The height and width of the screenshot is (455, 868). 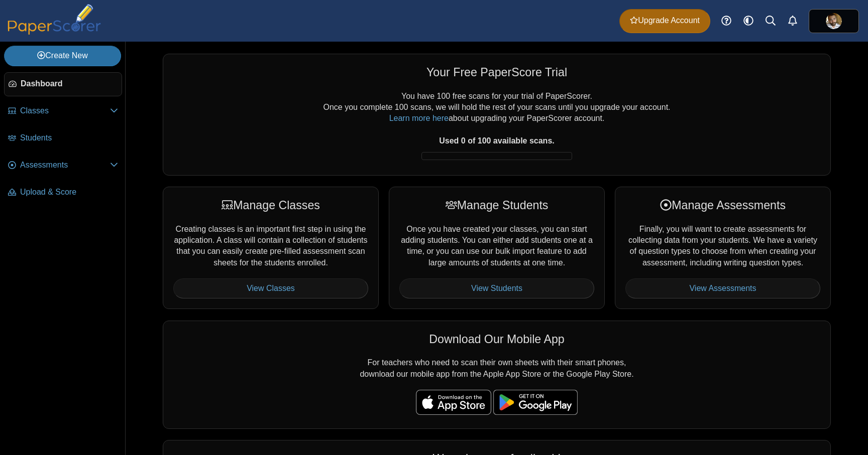 What do you see at coordinates (723, 205) in the screenshot?
I see `div: Manage Assessments` at bounding box center [723, 205].